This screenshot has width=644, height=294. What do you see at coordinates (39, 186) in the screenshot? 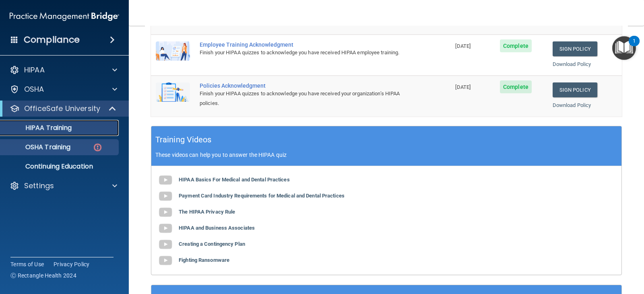
I see `p: Settings` at bounding box center [39, 186].